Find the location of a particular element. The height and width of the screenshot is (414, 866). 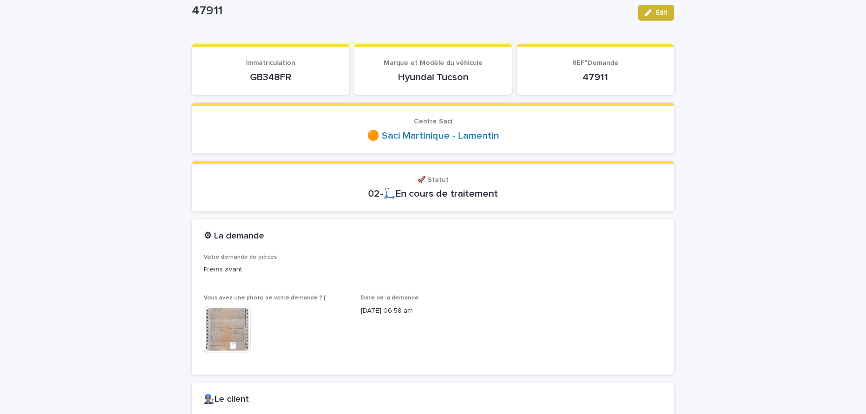

p: Hyundai Tucson is located at coordinates (433, 77).